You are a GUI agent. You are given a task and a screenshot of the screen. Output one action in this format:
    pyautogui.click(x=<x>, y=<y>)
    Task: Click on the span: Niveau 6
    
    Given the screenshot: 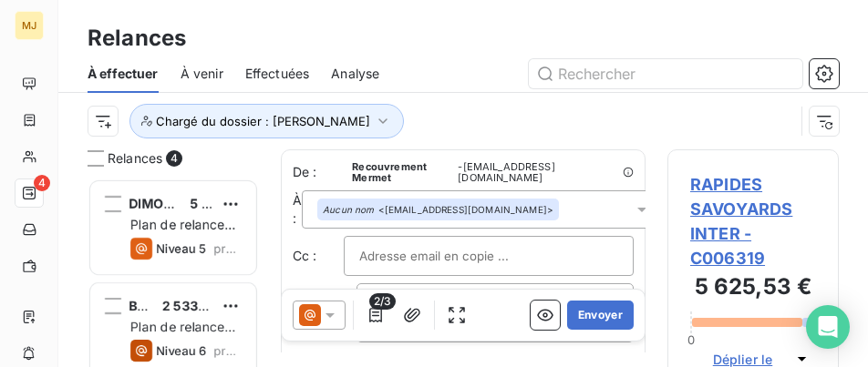 What is the action you would take?
    pyautogui.click(x=180, y=351)
    